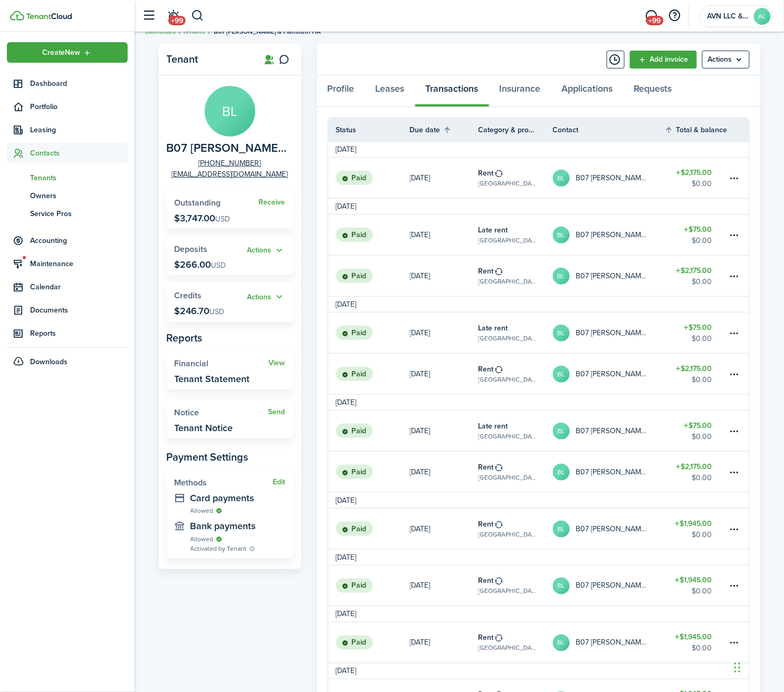 This screenshot has height=692, width=784. What do you see at coordinates (651, 16) in the screenshot?
I see `a: Messaging` at bounding box center [651, 16].